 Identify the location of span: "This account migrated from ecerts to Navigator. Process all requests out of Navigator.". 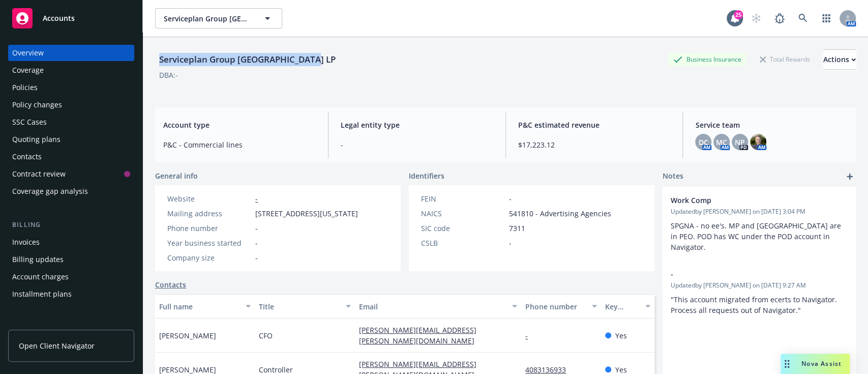
(754, 305).